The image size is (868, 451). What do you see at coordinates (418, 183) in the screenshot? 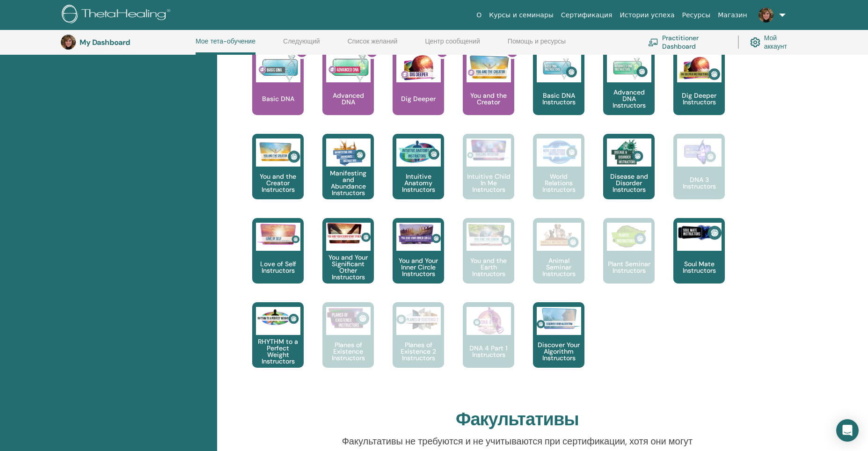
I see `p: Intuitive Anatomy Instructors` at bounding box center [418, 183].